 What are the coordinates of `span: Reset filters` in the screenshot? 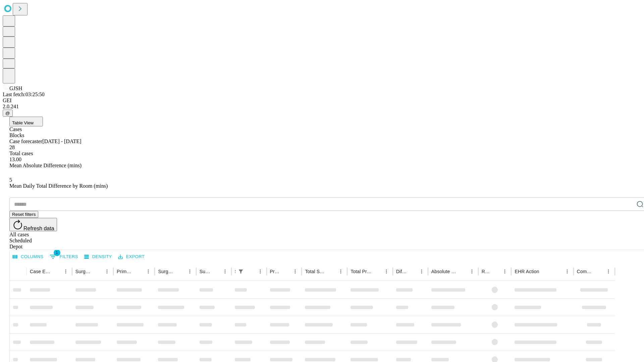 It's located at (24, 214).